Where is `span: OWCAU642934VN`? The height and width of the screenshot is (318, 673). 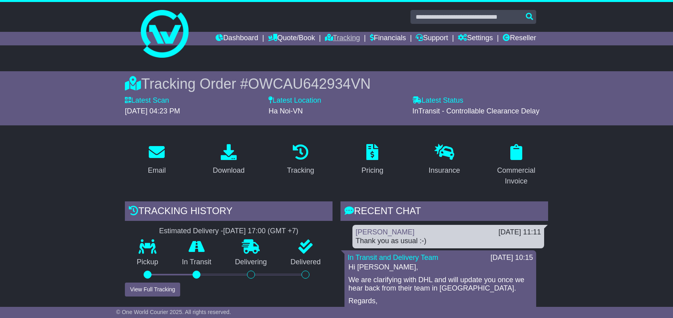 span: OWCAU642934VN is located at coordinates (309, 83).